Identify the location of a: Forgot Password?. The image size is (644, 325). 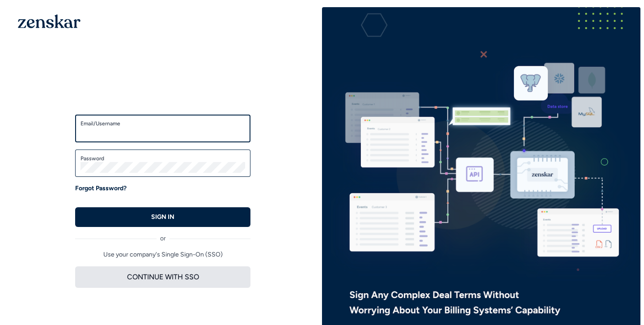
(101, 188).